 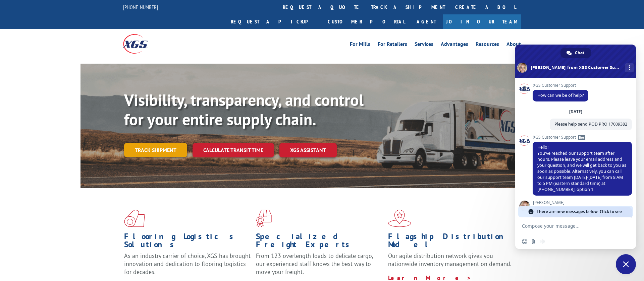 What do you see at coordinates (264, 218) in the screenshot?
I see `img: xgs-icon-focused-on-flooring-red` at bounding box center [264, 218].